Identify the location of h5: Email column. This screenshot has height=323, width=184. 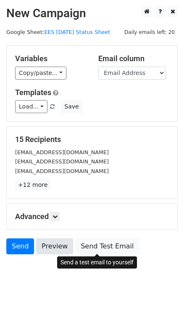
(133, 59).